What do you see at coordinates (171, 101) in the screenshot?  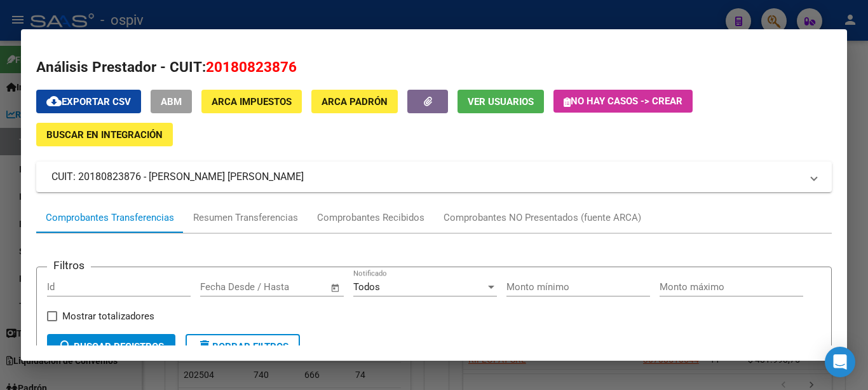 I see `button: ABM` at bounding box center [171, 101].